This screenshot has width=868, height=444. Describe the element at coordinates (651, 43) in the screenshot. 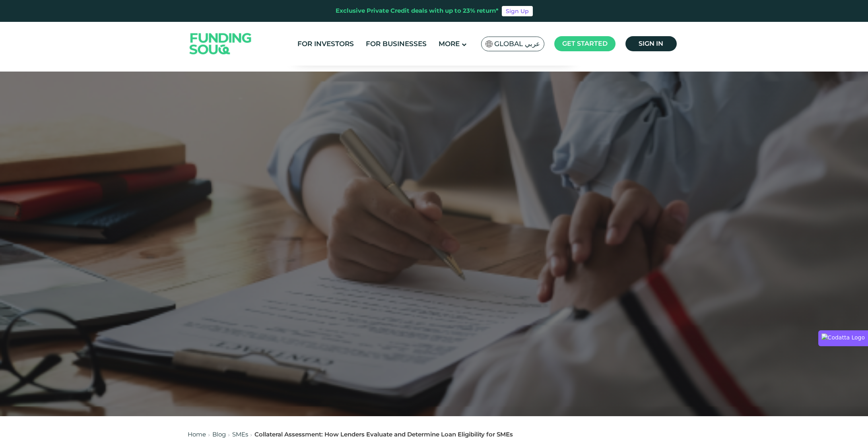

I see `span: Sign in` at that location.